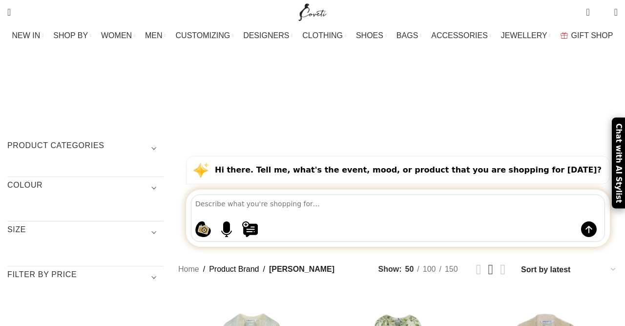 Image resolution: width=625 pixels, height=326 pixels. What do you see at coordinates (312, 11) in the screenshot?
I see `a: Site logo` at bounding box center [312, 11].